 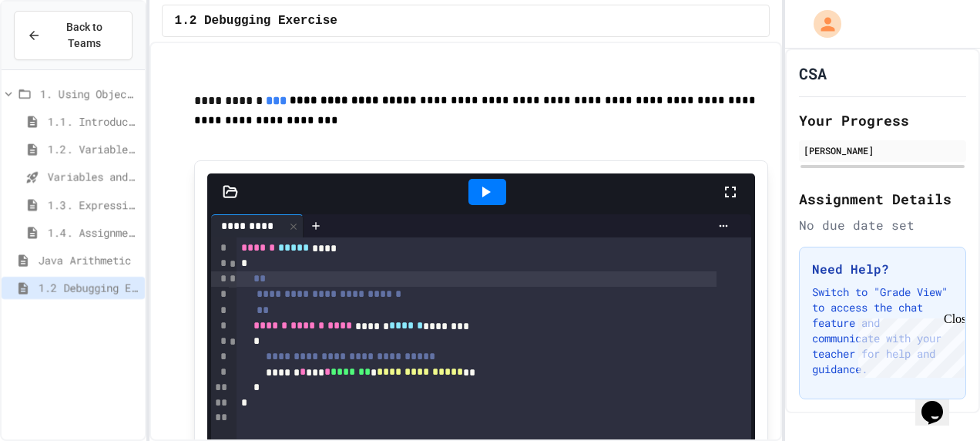 What do you see at coordinates (93, 149) in the screenshot?
I see `span: 1.2. Variables and Data Types` at bounding box center [93, 149].